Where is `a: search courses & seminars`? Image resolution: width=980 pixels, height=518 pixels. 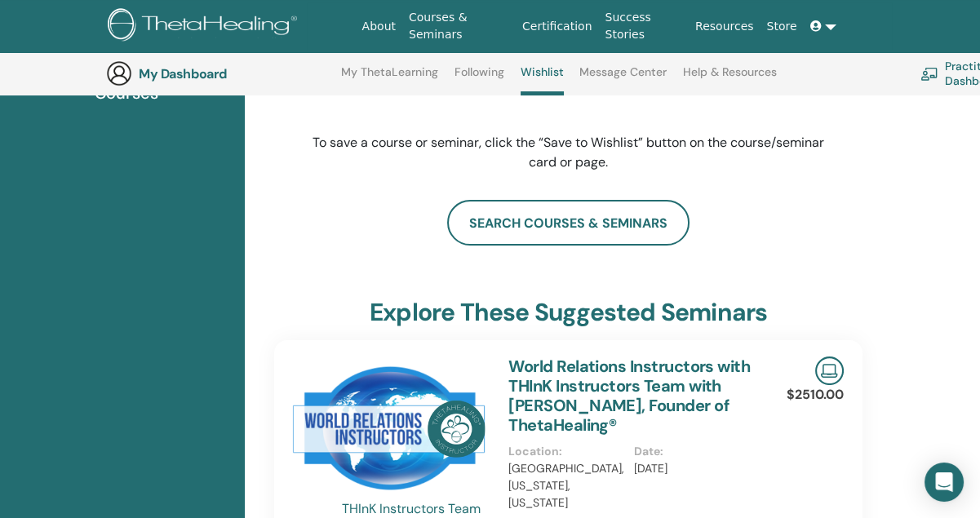
a: search courses & seminars is located at coordinates (568, 223).